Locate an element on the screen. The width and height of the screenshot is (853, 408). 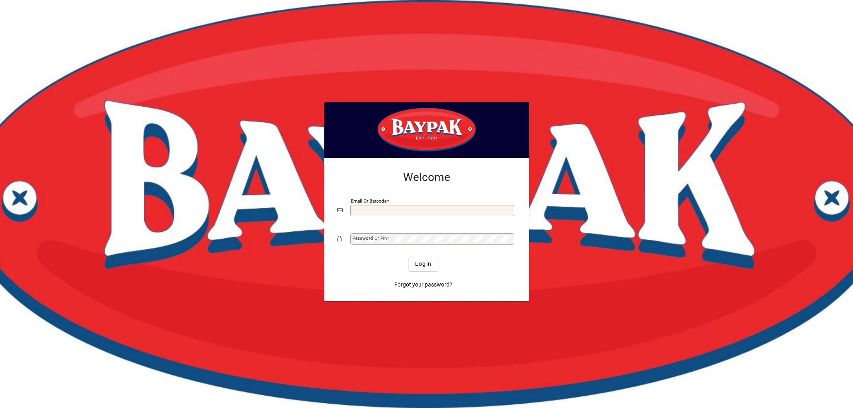
a: Forgot your password? is located at coordinates (423, 285).